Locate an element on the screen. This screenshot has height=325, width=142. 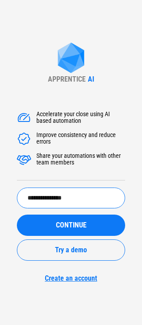
div: Share your automations with other team members is located at coordinates (81, 160).